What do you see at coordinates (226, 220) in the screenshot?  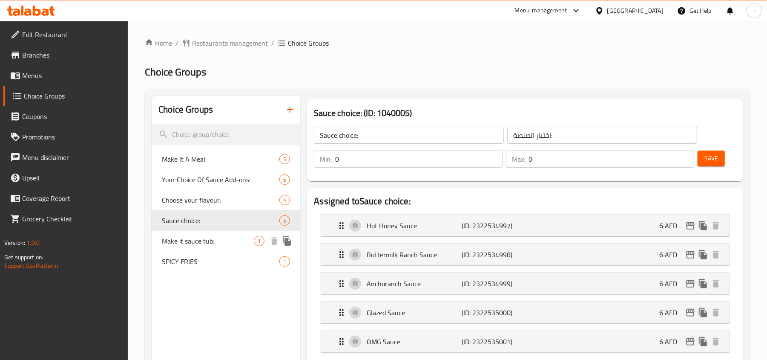 I see `div: Sauce choice:5` at bounding box center [226, 220].